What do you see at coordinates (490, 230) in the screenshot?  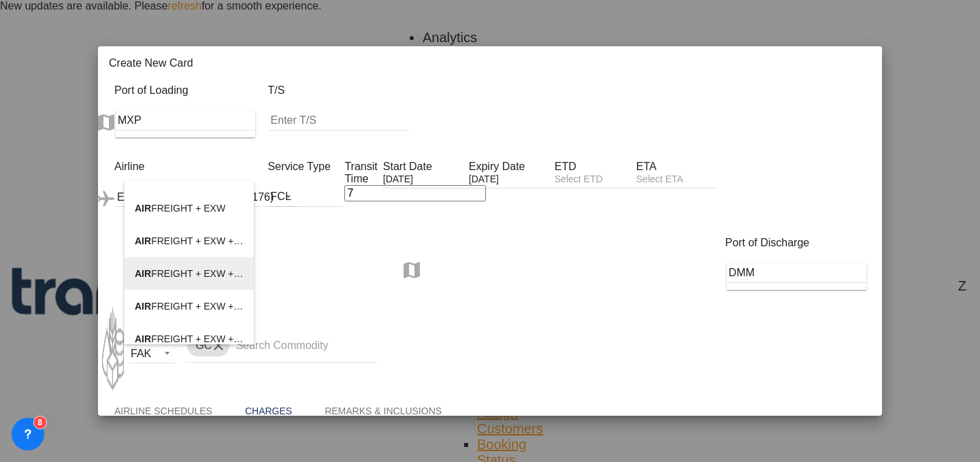 I see `md-dialog: Create New Card ...` at bounding box center [490, 230].